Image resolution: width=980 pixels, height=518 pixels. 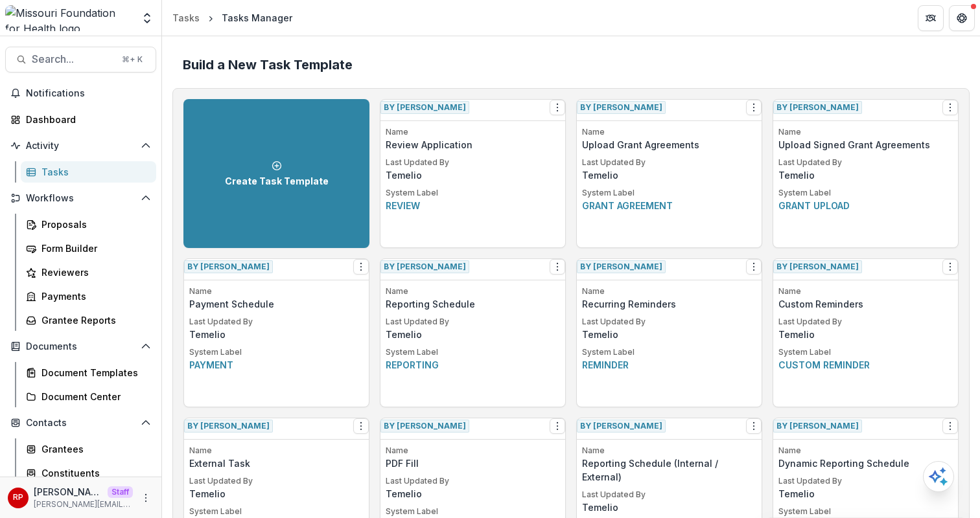 I want to click on p: Upload Grant Agreements, so click(x=669, y=144).